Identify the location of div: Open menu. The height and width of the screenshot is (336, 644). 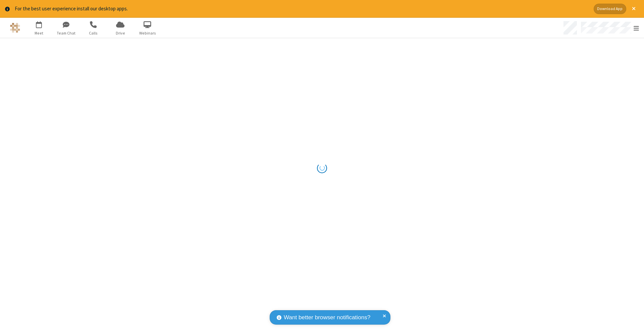
(602, 28).